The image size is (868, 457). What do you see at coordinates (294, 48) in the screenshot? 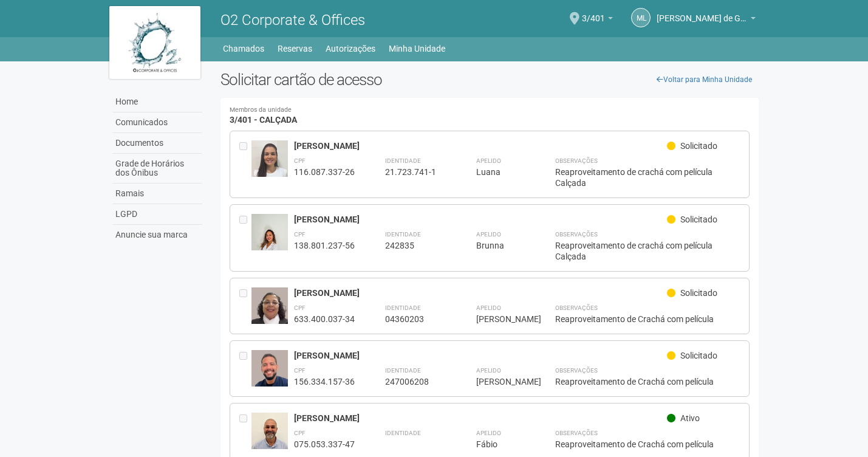
I see `a: Reservas` at bounding box center [294, 48].